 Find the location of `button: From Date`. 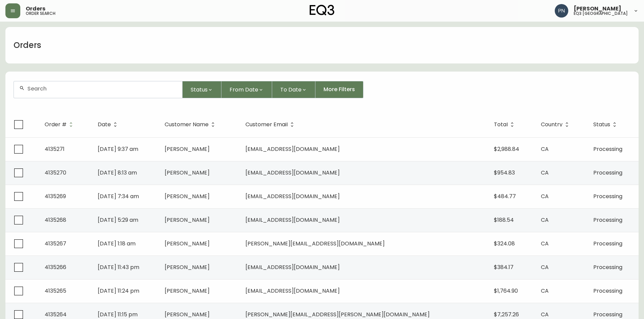

button: From Date is located at coordinates (247, 89).